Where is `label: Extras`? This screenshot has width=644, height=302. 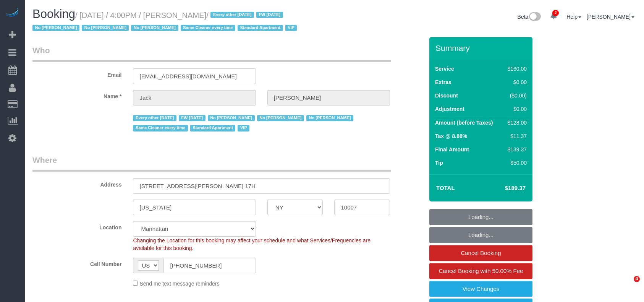 label: Extras is located at coordinates (443, 82).